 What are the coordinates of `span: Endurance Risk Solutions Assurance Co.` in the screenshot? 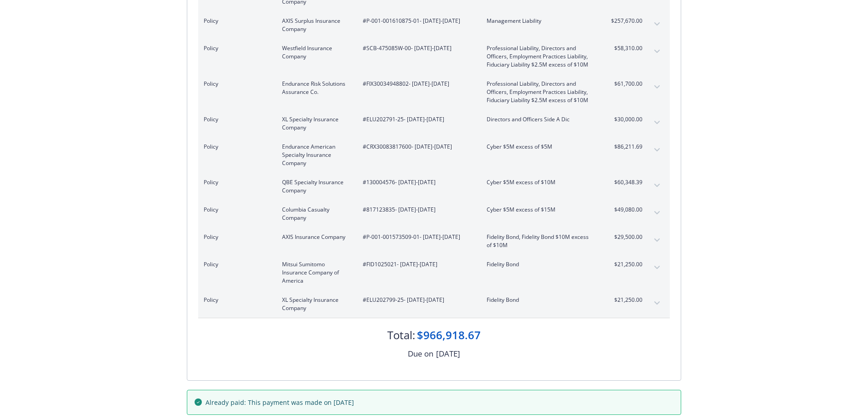 It's located at (315, 88).